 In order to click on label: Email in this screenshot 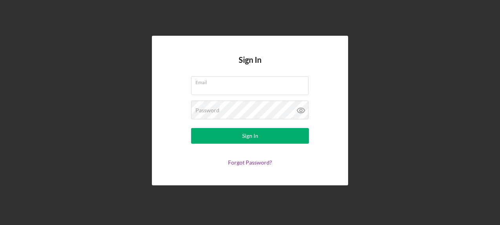, I will do `click(252, 81)`.